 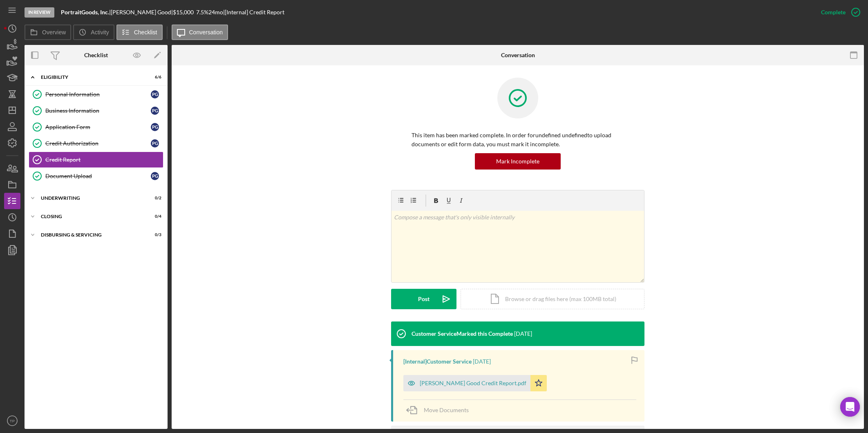 I want to click on div: Disbursing & Servicing, so click(x=91, y=235).